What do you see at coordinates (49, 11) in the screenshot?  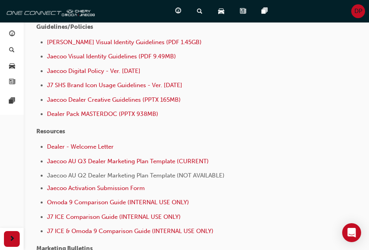 I see `img: oneconnect` at bounding box center [49, 11].